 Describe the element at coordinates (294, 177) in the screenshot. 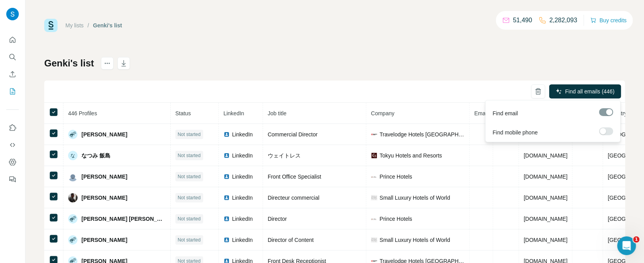

I see `span: Front Office Specialist` at that location.